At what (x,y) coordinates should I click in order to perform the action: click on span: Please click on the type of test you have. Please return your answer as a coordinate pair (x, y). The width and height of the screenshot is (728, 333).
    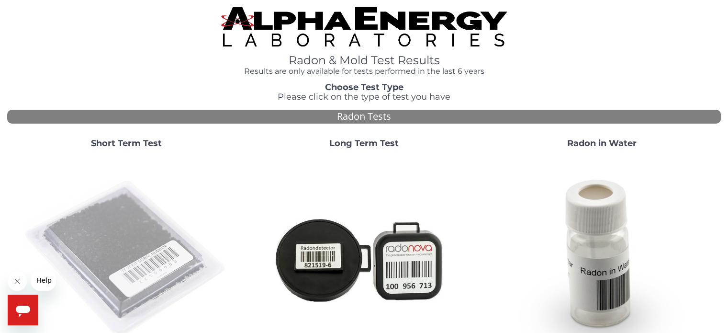
    Looking at the image, I should click on (364, 97).